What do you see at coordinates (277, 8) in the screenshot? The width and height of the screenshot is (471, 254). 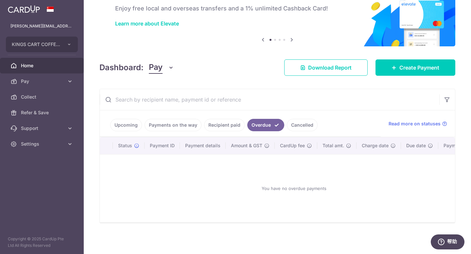 I see `h6: Enjoy free local and overseas transfers and a 1% unlimited Cashback Card!` at bounding box center [277, 8].